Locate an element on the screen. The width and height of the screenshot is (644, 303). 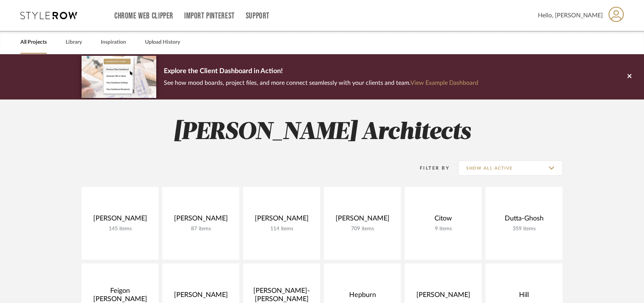
a: Upload History is located at coordinates (162, 42).